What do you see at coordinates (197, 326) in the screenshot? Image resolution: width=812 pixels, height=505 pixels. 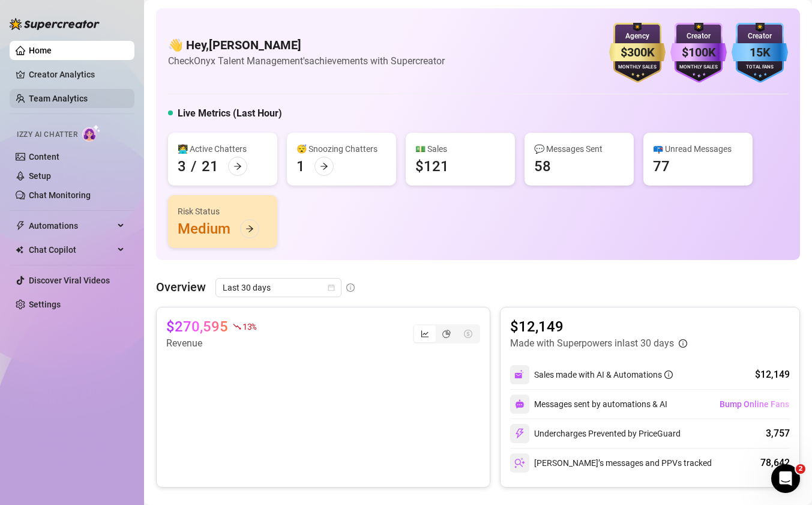 I see `article: $270,595` at bounding box center [197, 326].